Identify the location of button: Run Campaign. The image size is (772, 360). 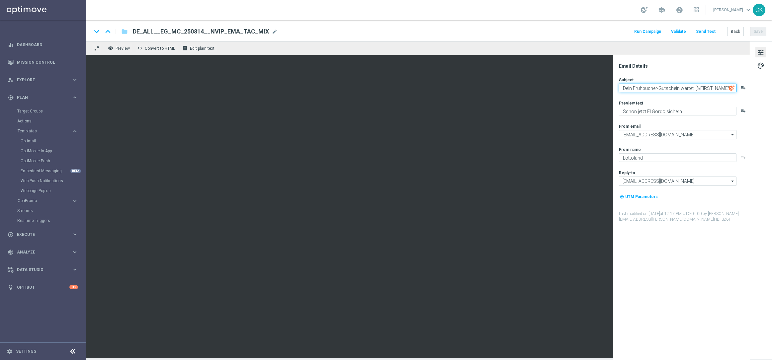
(647, 32).